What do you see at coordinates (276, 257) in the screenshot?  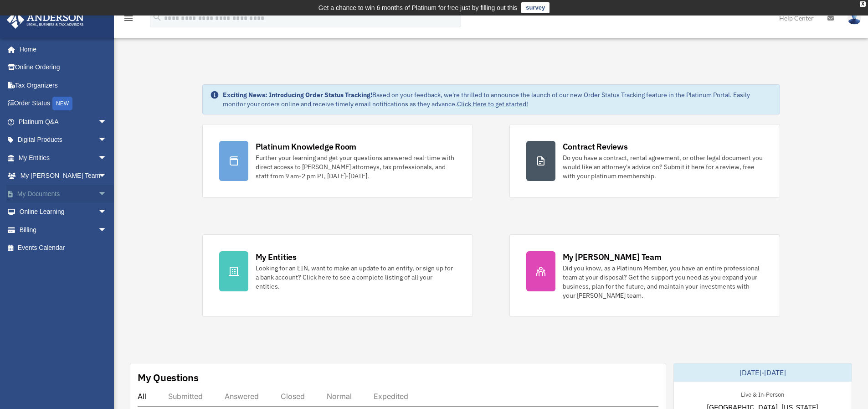 I see `div: My Entities` at bounding box center [276, 257].